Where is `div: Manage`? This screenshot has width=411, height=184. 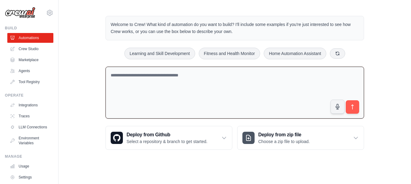
div: Manage is located at coordinates (29, 156).